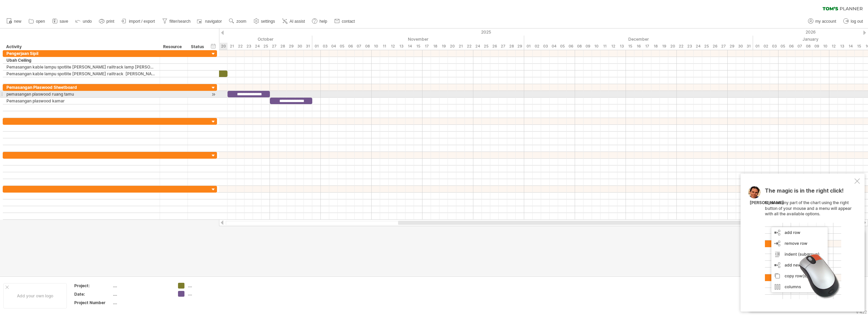  What do you see at coordinates (240, 46) in the screenshot?
I see `div: Wednesday, 22 October 2025` at bounding box center [240, 46].